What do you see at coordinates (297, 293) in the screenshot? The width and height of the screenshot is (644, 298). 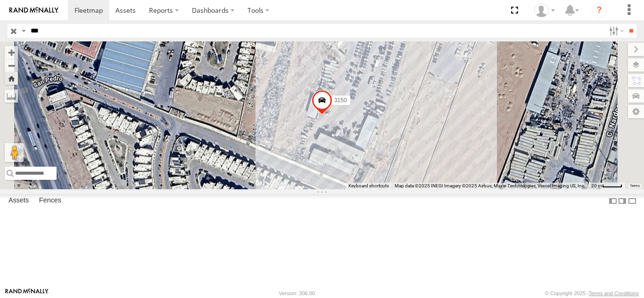 I see `div: Version: 306.00` at bounding box center [297, 293].